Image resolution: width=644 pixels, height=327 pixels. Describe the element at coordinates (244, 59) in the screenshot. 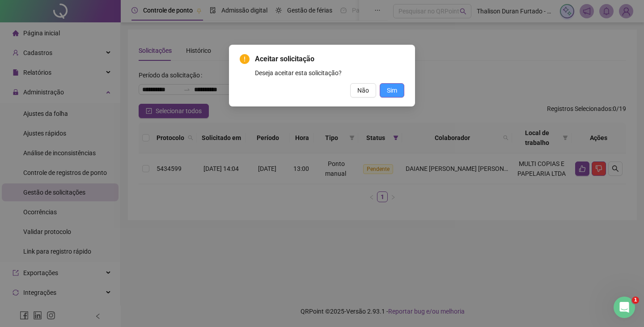

I see `span: exclamation-circle` at that location.